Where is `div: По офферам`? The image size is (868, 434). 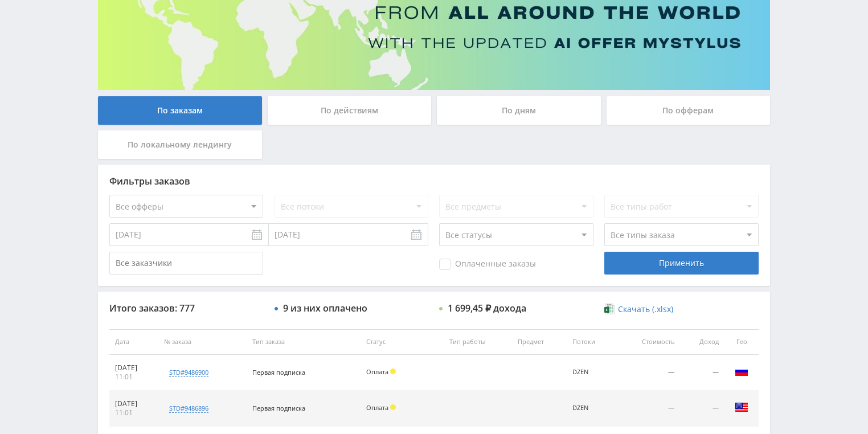 div: По офферам is located at coordinates (688, 111).